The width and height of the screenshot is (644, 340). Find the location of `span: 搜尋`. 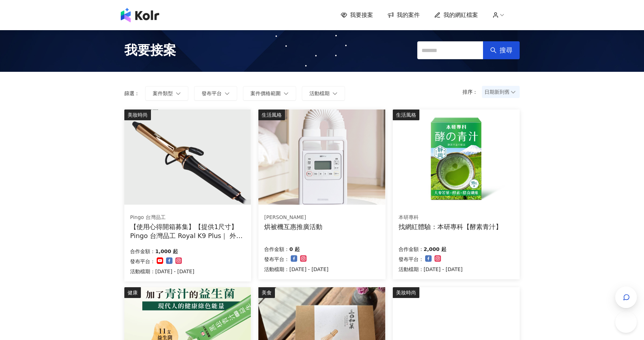

span: 搜尋 is located at coordinates (506, 50).